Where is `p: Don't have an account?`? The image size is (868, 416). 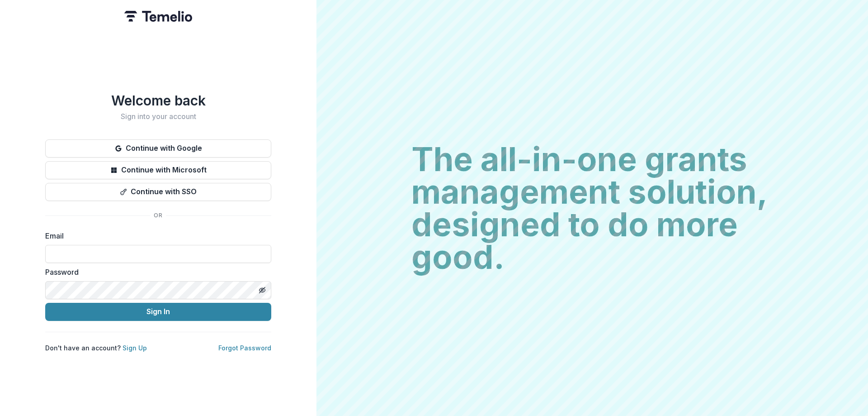 p: Don't have an account? is located at coordinates (96, 347).